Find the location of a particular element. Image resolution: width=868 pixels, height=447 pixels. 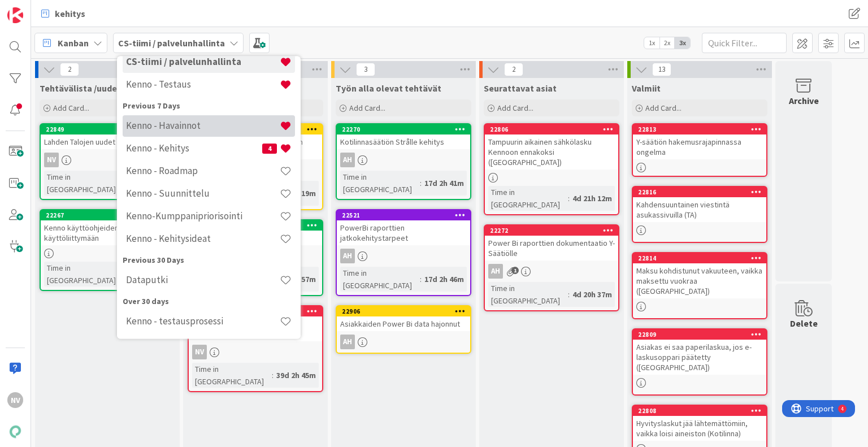

div: 4d 20h 37m is located at coordinates (592, 294).